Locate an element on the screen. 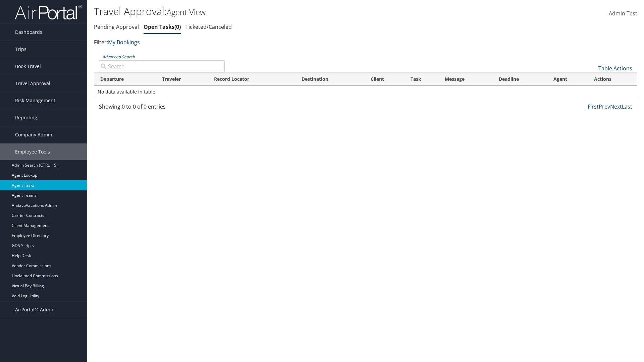 This screenshot has width=644, height=362. span: Company Admin is located at coordinates (34, 135).